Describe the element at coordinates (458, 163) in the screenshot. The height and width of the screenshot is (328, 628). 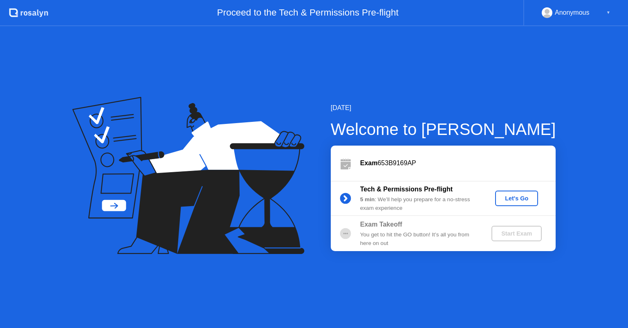
I see `div: 653B9169AP` at that location.